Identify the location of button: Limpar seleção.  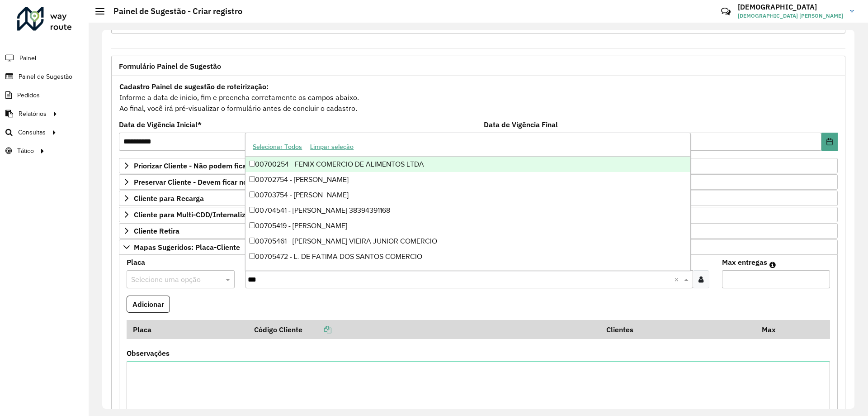
(332, 147).